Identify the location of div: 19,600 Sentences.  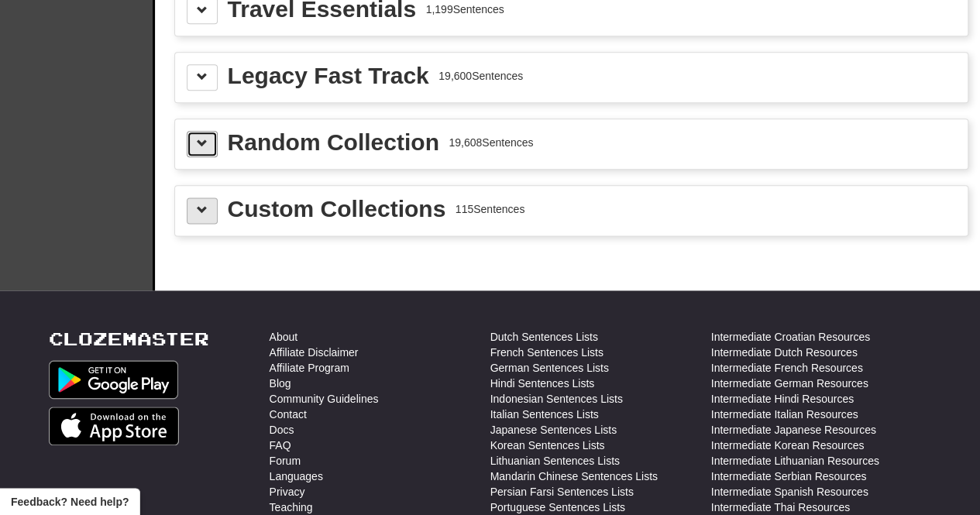
(480, 76).